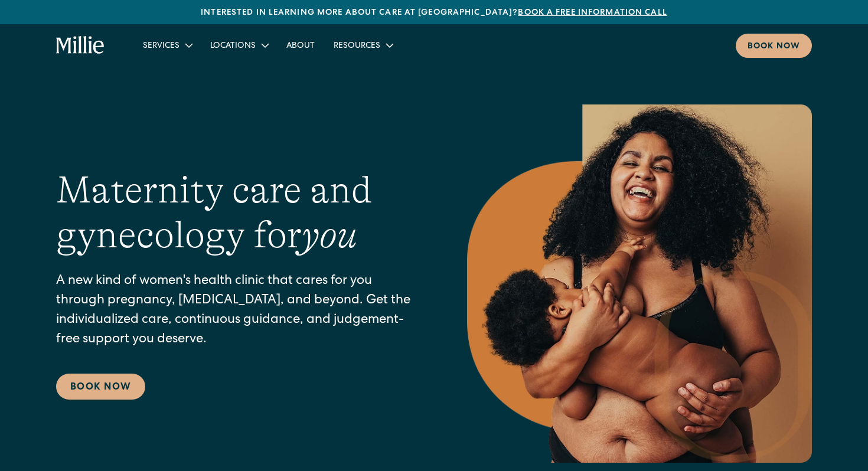  What do you see at coordinates (592, 13) in the screenshot?
I see `a: Book a free information call` at bounding box center [592, 13].